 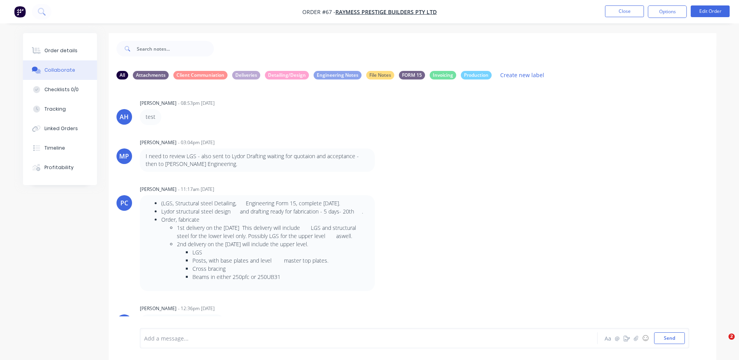 I want to click on img: Factory, so click(x=20, y=12).